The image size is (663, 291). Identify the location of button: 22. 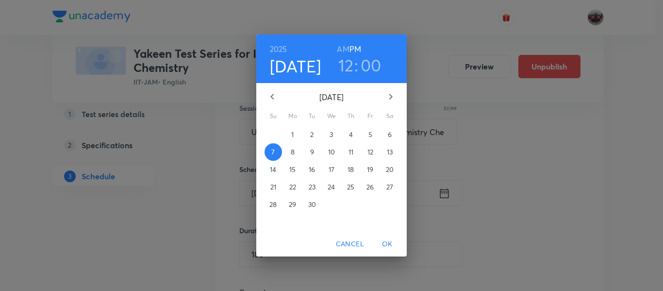
(293, 187).